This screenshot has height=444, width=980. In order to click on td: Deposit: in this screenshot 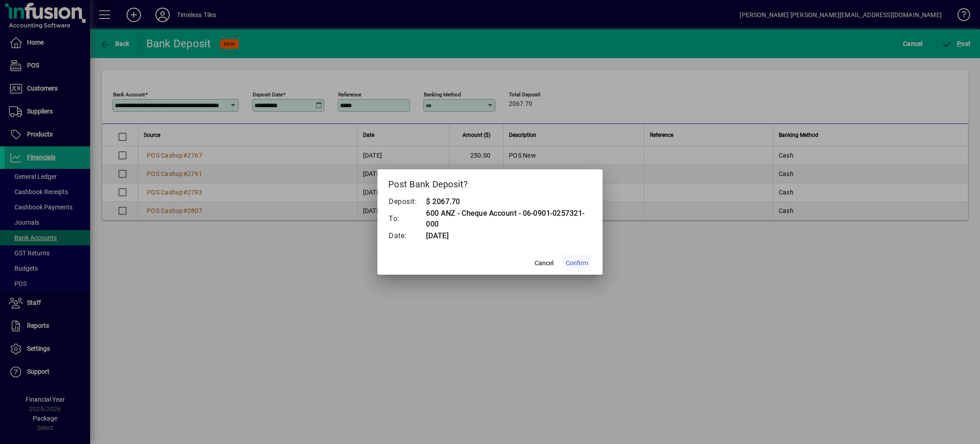, I will do `click(407, 202)`.